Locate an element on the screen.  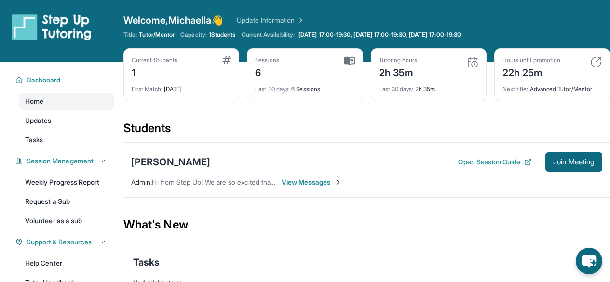
button: Session Management is located at coordinates (65, 161).